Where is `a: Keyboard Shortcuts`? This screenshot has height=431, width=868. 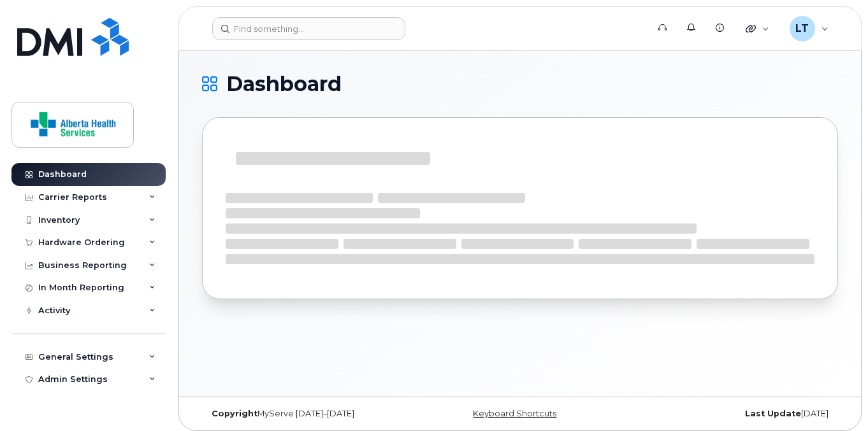 a: Keyboard Shortcuts is located at coordinates (515, 413).